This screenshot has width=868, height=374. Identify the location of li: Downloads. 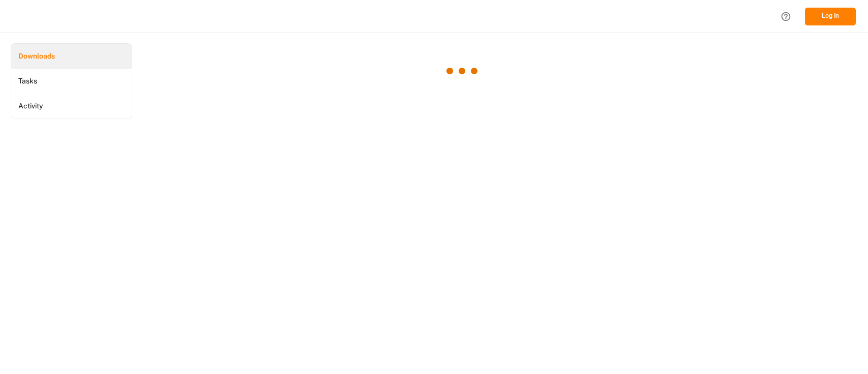
(71, 56).